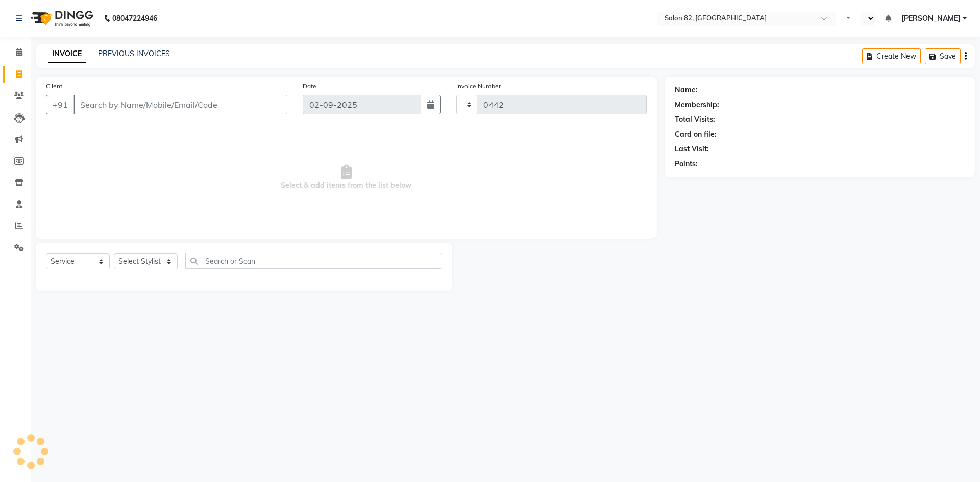  I want to click on div: Points:, so click(686, 164).